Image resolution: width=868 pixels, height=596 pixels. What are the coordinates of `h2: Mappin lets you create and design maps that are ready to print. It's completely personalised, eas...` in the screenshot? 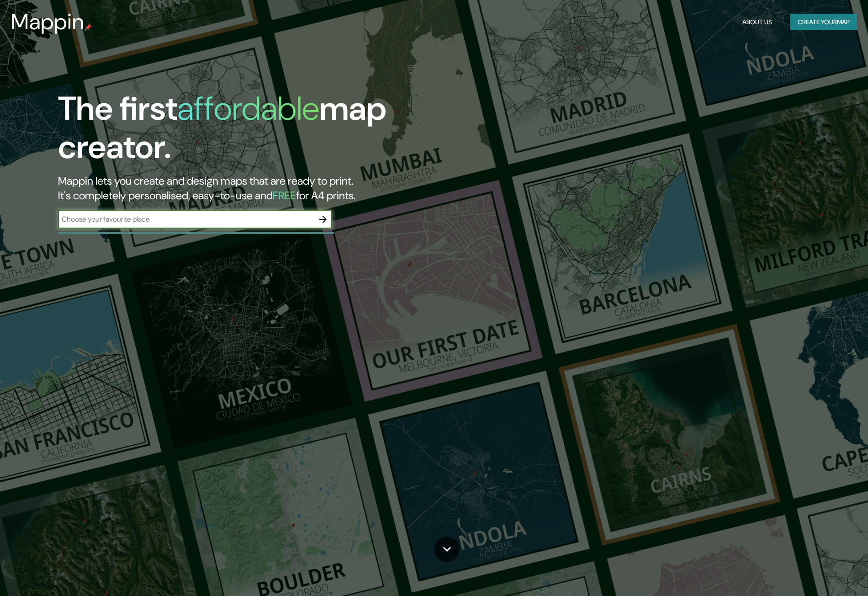 It's located at (275, 189).